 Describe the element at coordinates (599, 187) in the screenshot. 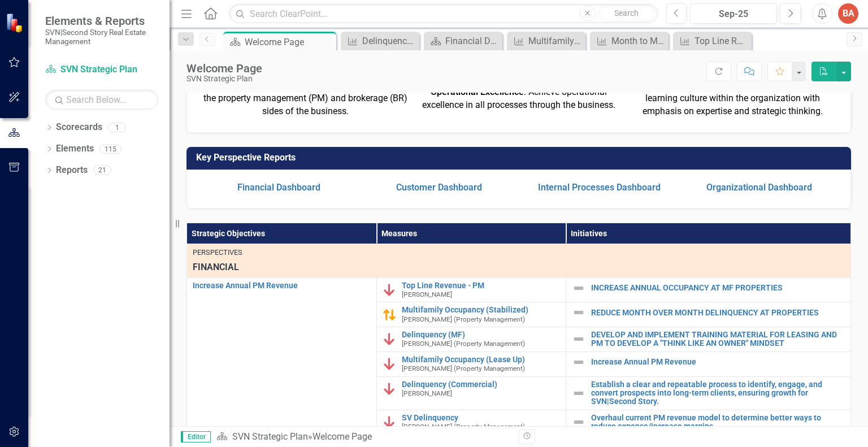

I see `a: Internal Processes Dashboard` at that location.